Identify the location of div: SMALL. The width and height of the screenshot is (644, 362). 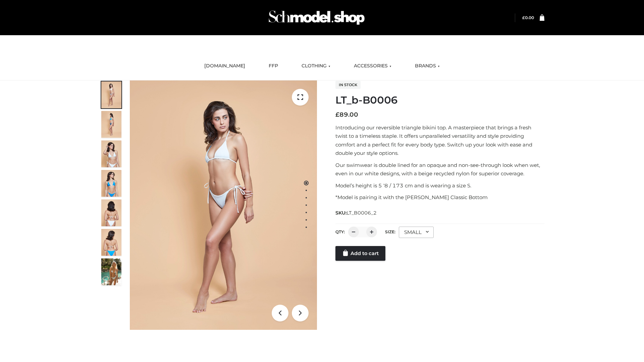
(416, 233).